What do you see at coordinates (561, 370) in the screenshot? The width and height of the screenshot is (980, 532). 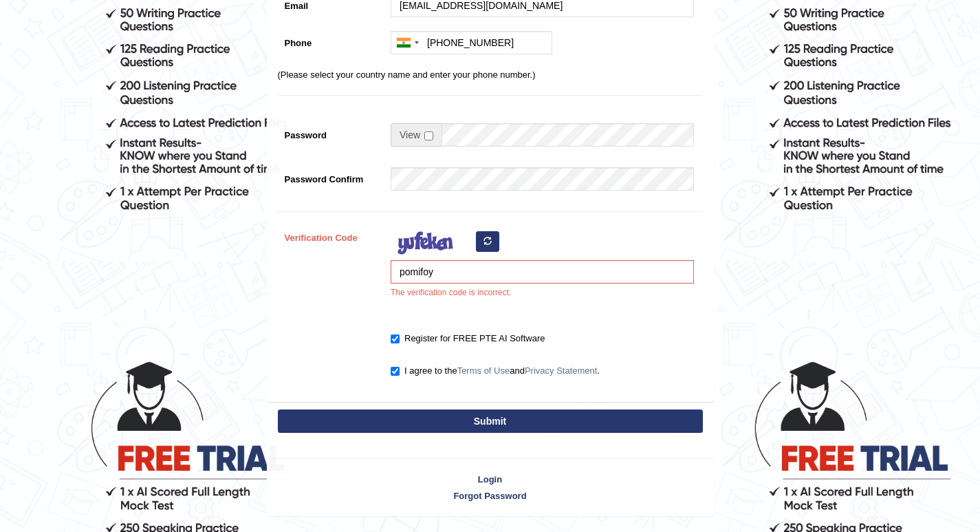 I see `a: Privacy Statement` at bounding box center [561, 370].